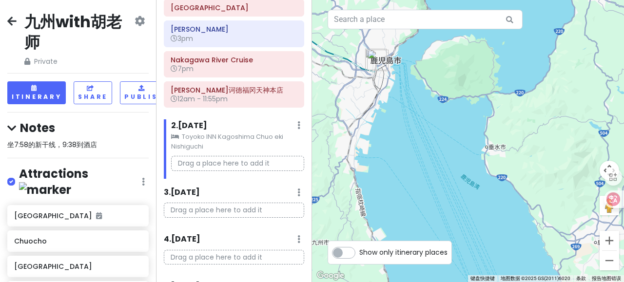  Describe the element at coordinates (93, 93) in the screenshot. I see `button: Share` at that location.